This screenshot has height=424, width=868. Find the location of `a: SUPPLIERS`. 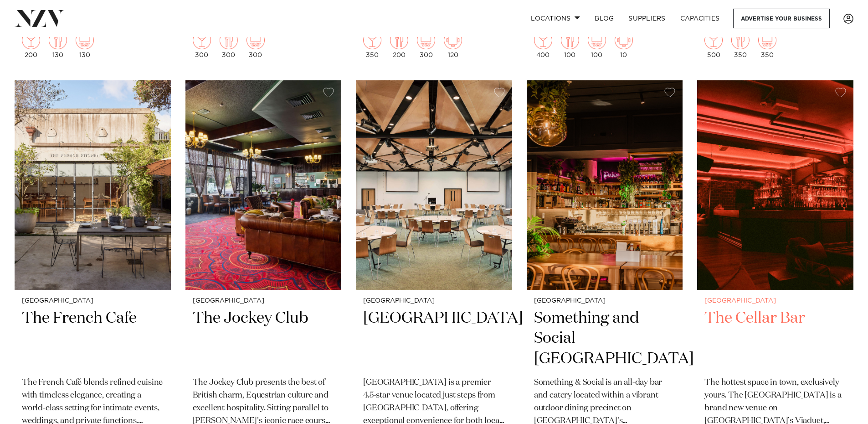

a: SUPPLIERS is located at coordinates (647, 18).